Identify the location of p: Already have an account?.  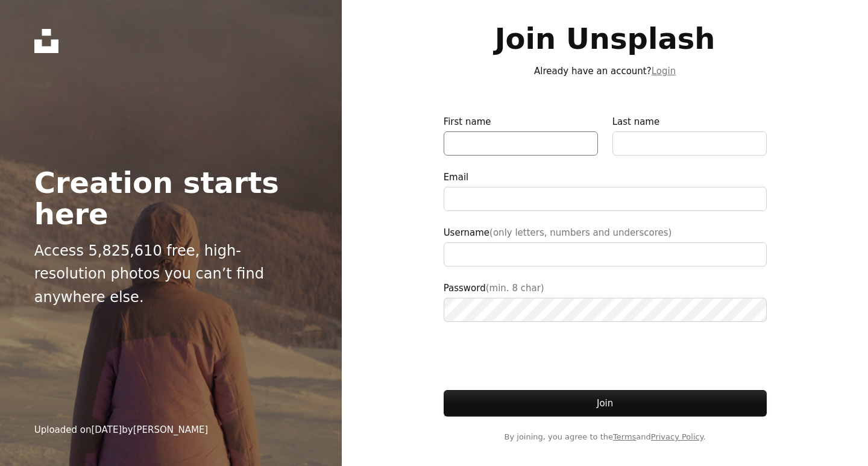
(605, 72).